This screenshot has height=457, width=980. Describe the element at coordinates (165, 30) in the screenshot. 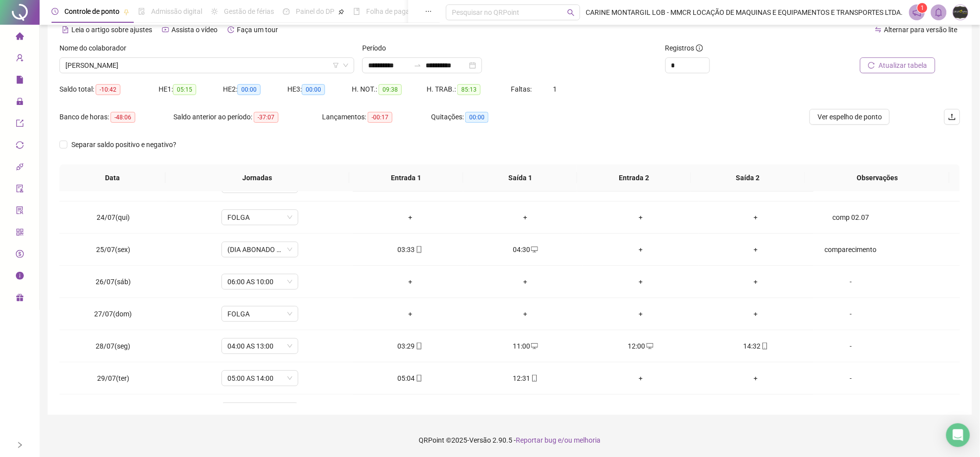

I see `span: youtube` at that location.